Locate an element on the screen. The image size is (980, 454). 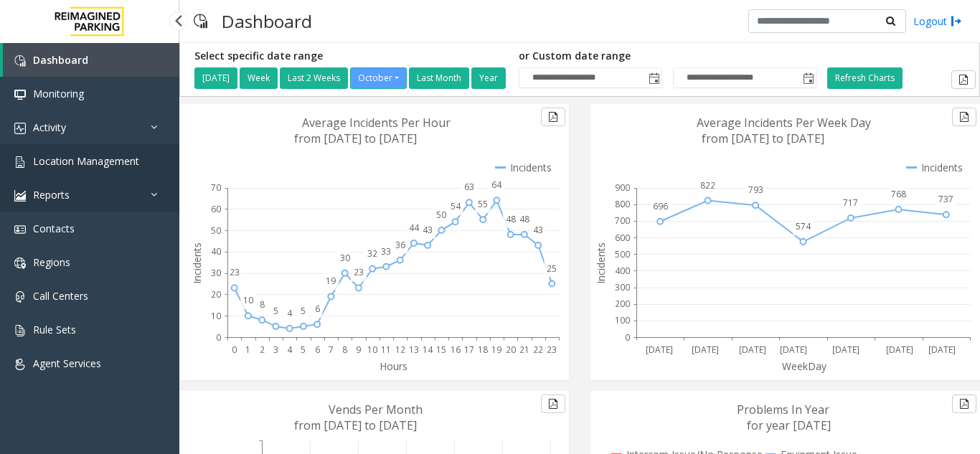
text: 1 is located at coordinates (248, 349).